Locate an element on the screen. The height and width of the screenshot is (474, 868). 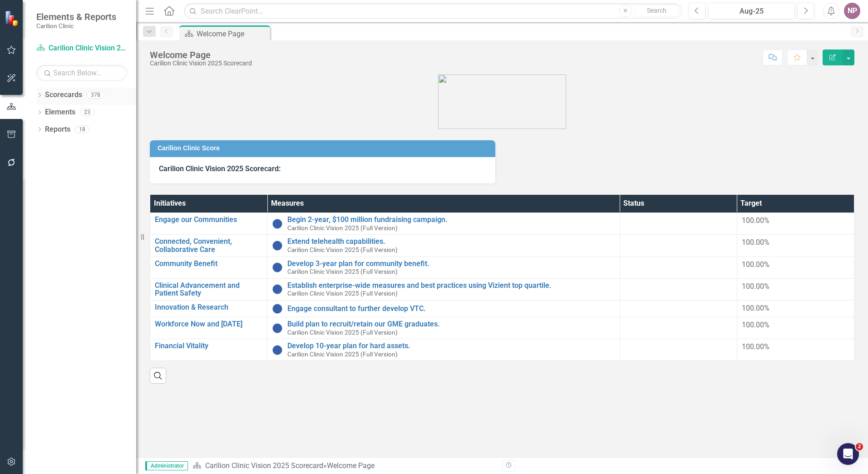
small: Carilion Clinic is located at coordinates (77, 26).